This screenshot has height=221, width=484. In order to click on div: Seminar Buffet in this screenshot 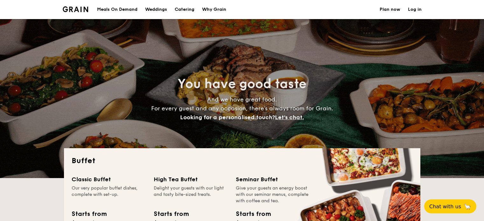, I will do `click(273, 179)`.